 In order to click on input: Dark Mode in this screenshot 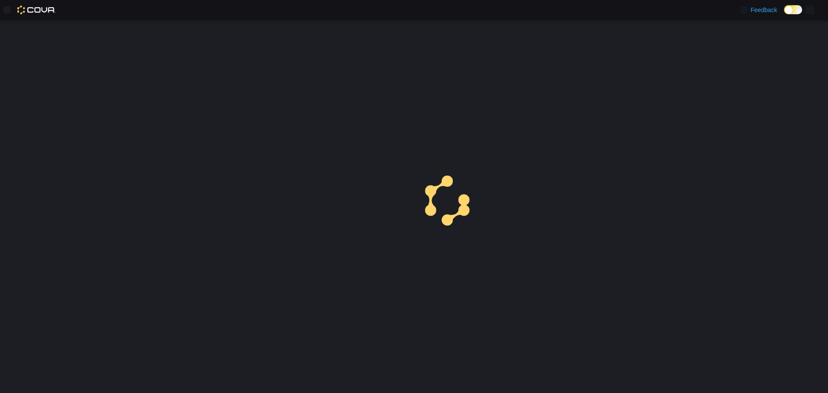, I will do `click(793, 9)`.